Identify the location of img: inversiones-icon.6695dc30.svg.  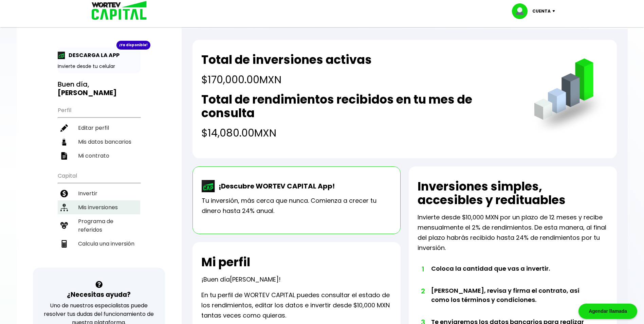
(64, 207).